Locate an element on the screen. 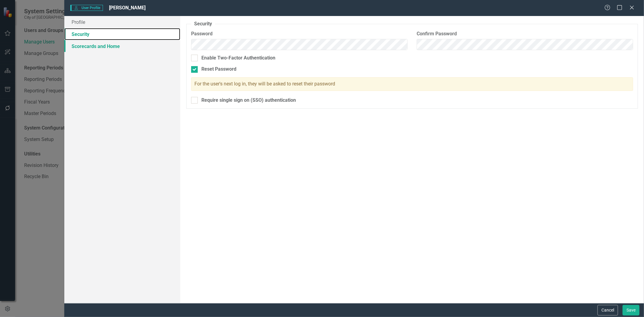 This screenshot has height=317, width=644. button: Cancel is located at coordinates (608, 310).